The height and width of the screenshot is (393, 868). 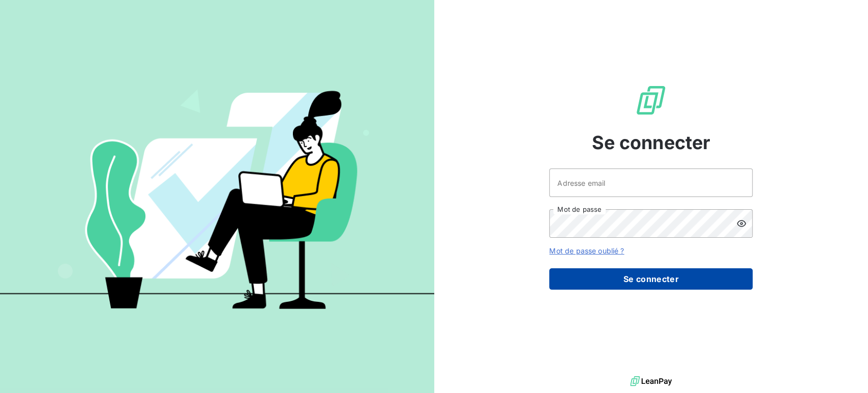 What do you see at coordinates (651, 100) in the screenshot?
I see `img: Logo LeanPay` at bounding box center [651, 100].